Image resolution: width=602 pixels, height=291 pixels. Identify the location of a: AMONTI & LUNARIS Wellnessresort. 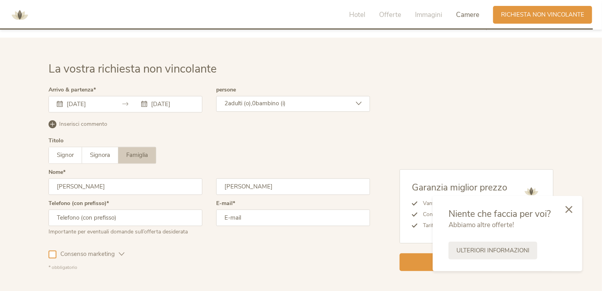
(20, 15).